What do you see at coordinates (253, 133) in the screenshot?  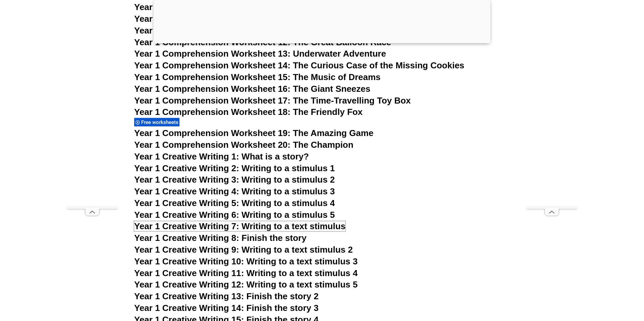 I see `a: Year 1 Comprehension Worksheet 19: The Amazing Game` at bounding box center [253, 133].